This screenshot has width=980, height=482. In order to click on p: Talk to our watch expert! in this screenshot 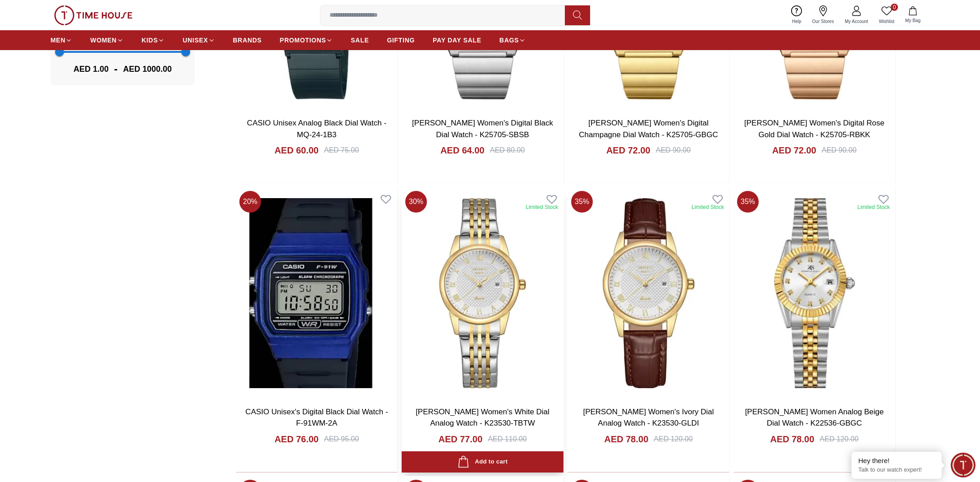, I will do `click(896, 470)`.